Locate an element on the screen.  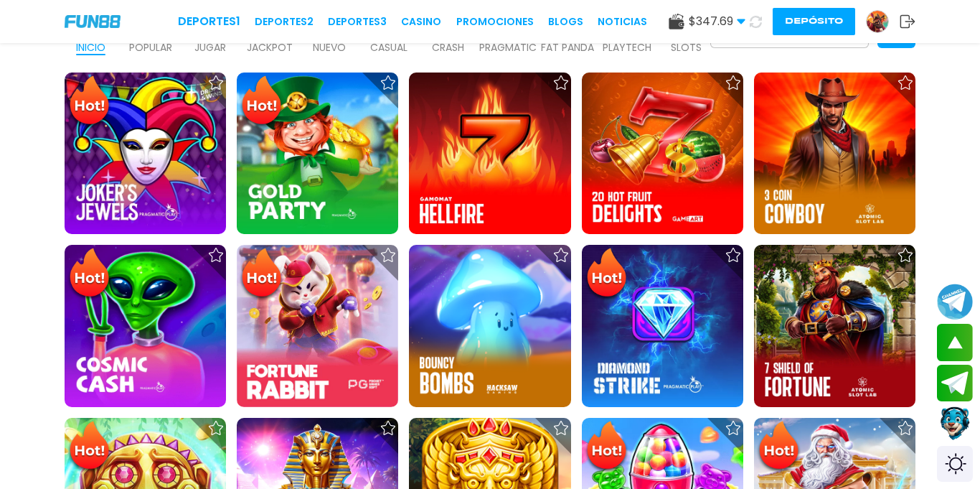
button: Join telegram is located at coordinates (955, 383).